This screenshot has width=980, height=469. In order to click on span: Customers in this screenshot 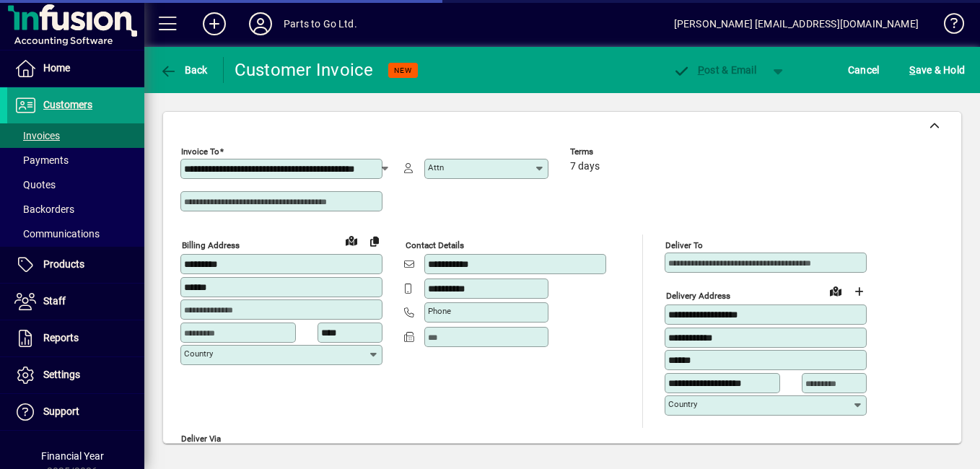, I will do `click(68, 104)`.